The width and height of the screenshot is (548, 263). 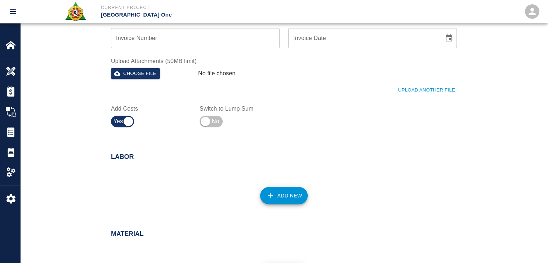 What do you see at coordinates (207, 8) in the screenshot?
I see `p: Current Project` at bounding box center [207, 8].